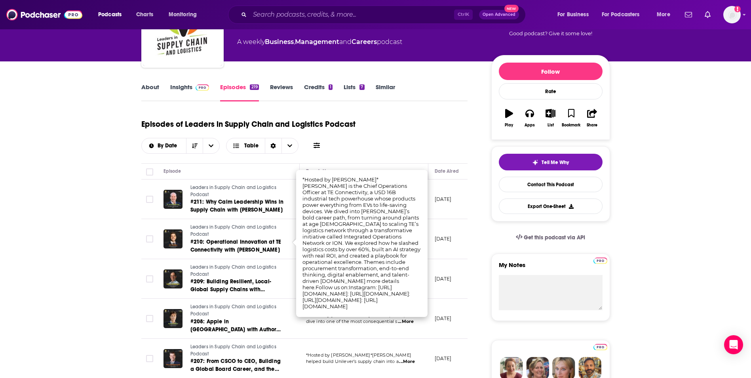 This screenshot has width=751, height=378. I want to click on button: Show profile menu, so click(732, 15).